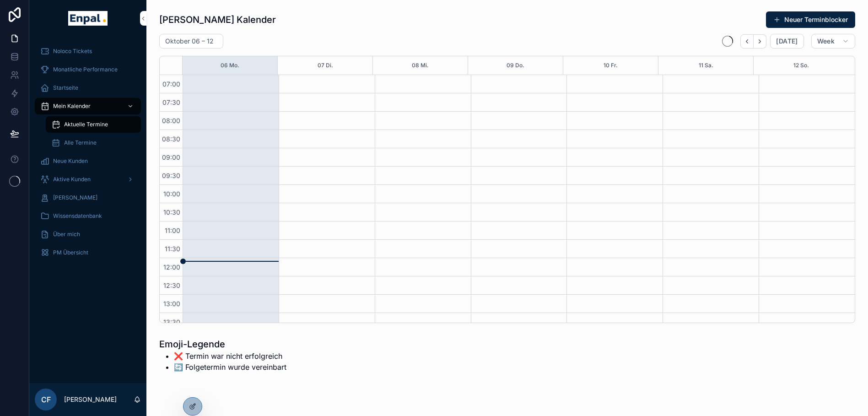 Image resolution: width=868 pixels, height=416 pixels. What do you see at coordinates (826, 41) in the screenshot?
I see `span: Week` at bounding box center [826, 41].